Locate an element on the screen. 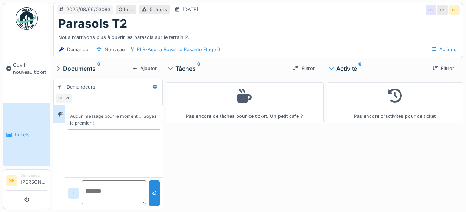 The image size is (466, 212). div: Pas encore d'activités pour ce ticket is located at coordinates (395, 103).